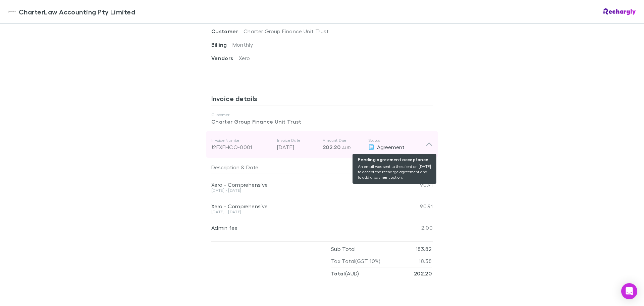 The height and width of the screenshot is (306, 644). I want to click on span: Agreement, so click(391, 147).